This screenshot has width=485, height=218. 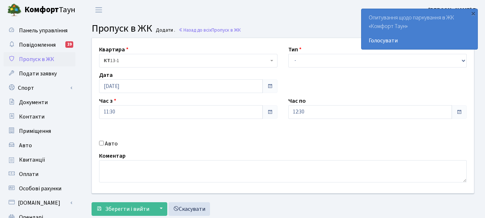 I want to click on small: Додати ., so click(x=165, y=30).